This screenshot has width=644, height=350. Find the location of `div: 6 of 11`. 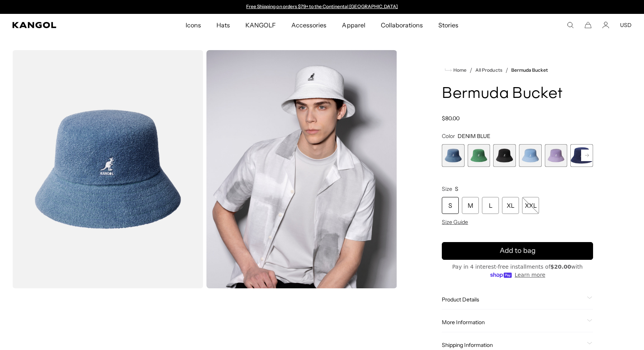

div: 6 of 11 is located at coordinates (581, 155).